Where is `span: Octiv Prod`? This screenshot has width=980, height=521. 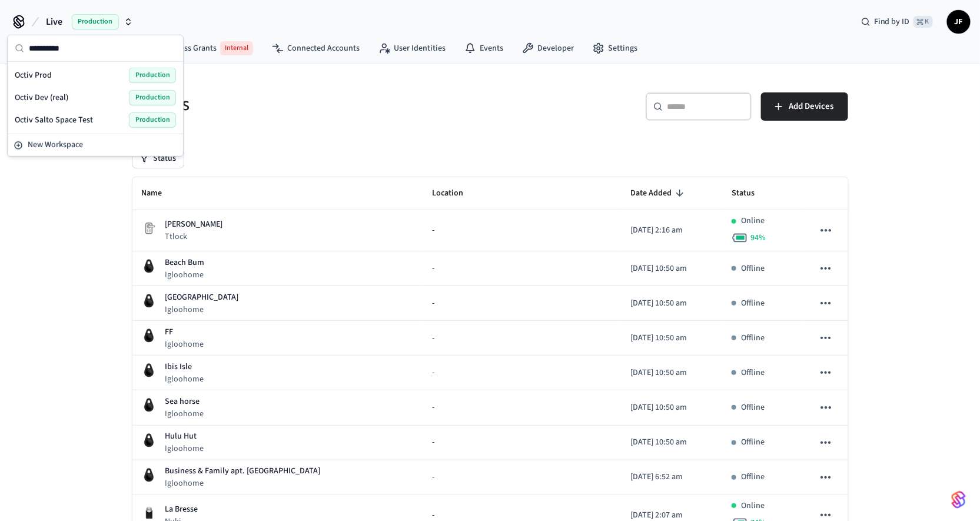
span: Octiv Prod is located at coordinates (33, 75).